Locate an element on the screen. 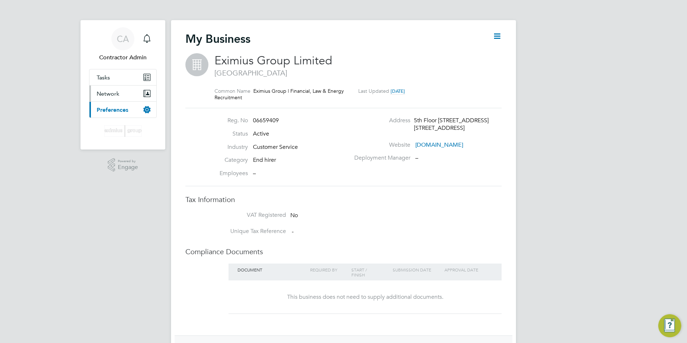  span: No is located at coordinates (294, 215).